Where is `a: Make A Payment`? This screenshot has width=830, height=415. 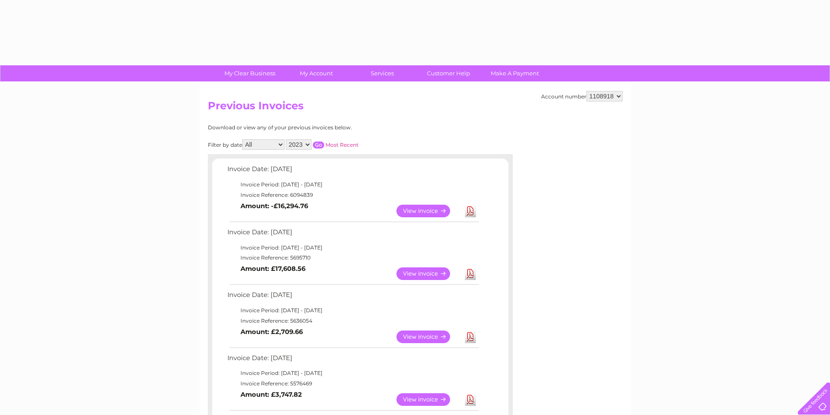 a: Make A Payment is located at coordinates (515, 73).